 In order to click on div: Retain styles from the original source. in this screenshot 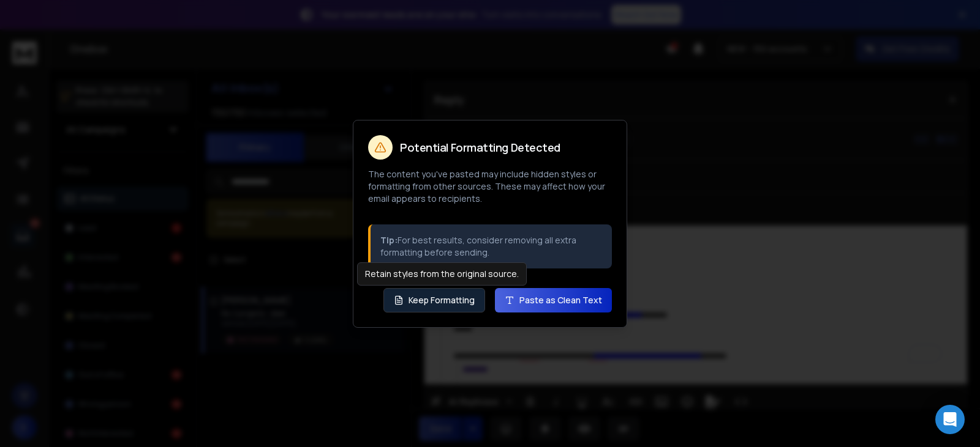, I will do `click(441, 274)`.